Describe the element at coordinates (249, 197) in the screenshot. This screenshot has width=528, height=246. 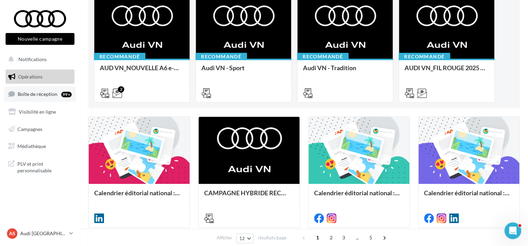
I see `div: CAMPAGNE HYBRIDE RECHARGEABLE` at that location.